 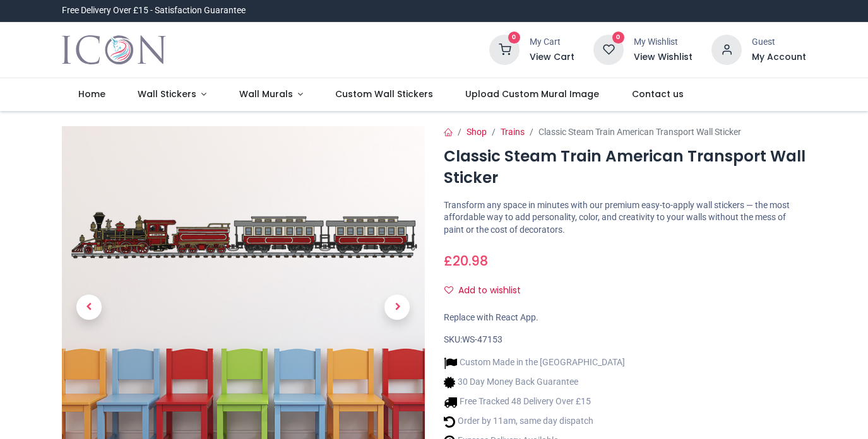 What do you see at coordinates (482, 339) in the screenshot?
I see `span: WS-47153` at bounding box center [482, 339].